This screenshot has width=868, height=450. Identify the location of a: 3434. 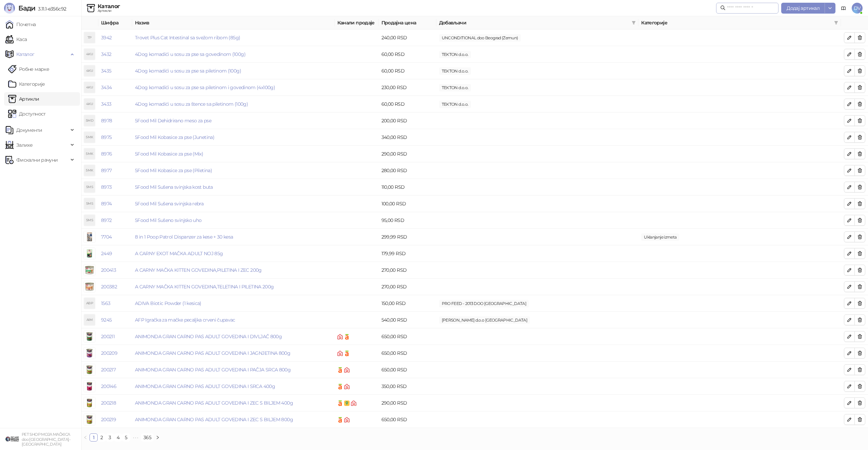
(106, 88).